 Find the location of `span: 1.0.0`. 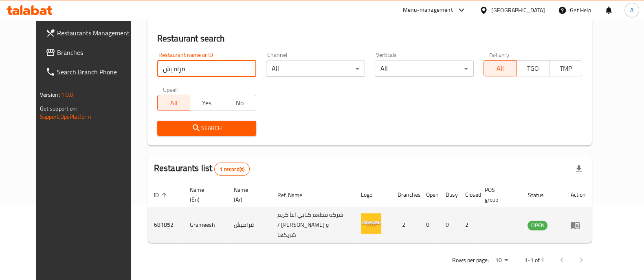

span: 1.0.0 is located at coordinates (67, 95).